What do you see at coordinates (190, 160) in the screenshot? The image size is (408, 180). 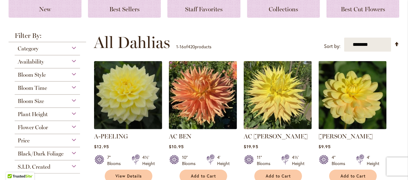 I see `div: 10" Blooms` at bounding box center [190, 160].